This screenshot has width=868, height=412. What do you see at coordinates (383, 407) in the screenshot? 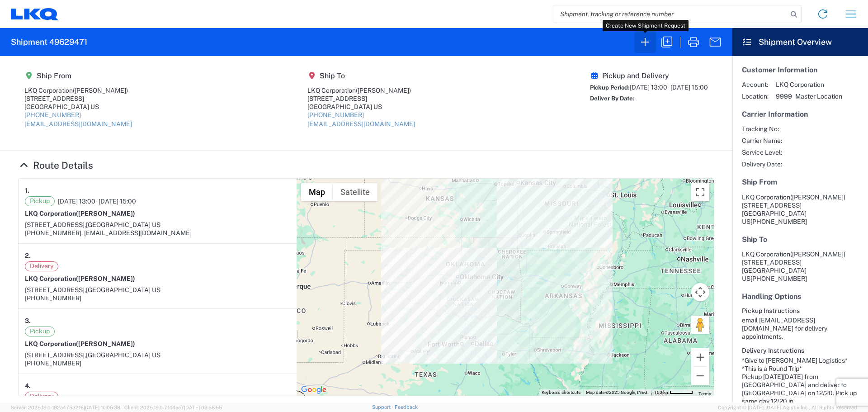
I see `a: Support` at bounding box center [383, 407].